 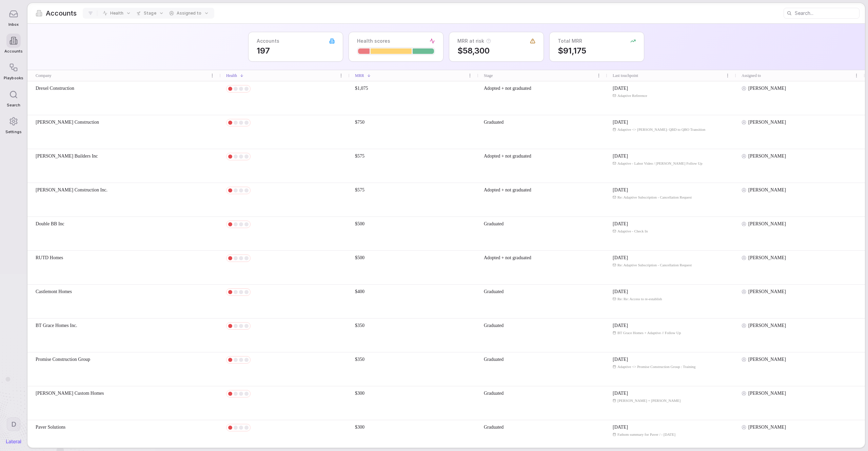 What do you see at coordinates (14, 442) in the screenshot?
I see `img: Lateral` at bounding box center [14, 442].